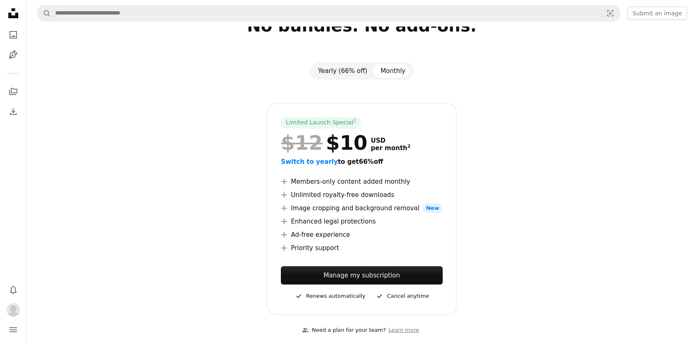 The width and height of the screenshot is (697, 343). Describe the element at coordinates (361, 222) in the screenshot. I see `li: Enhanced legal protections` at that location.